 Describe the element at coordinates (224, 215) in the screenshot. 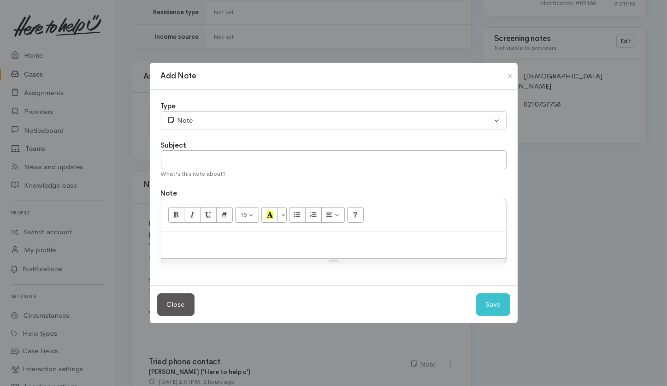

I see `button: Remove Font Style (CTRL+\)` at that location.